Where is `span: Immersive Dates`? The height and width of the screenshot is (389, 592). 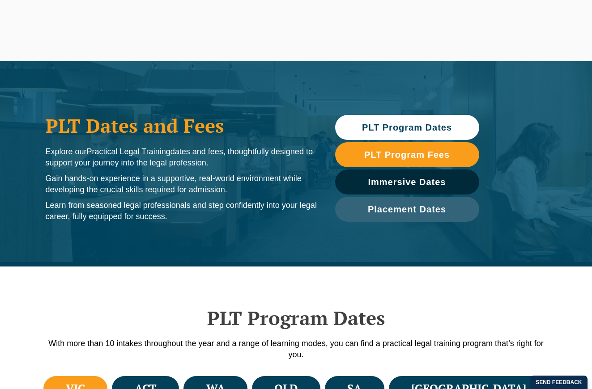
span: Immersive Dates is located at coordinates (407, 182).